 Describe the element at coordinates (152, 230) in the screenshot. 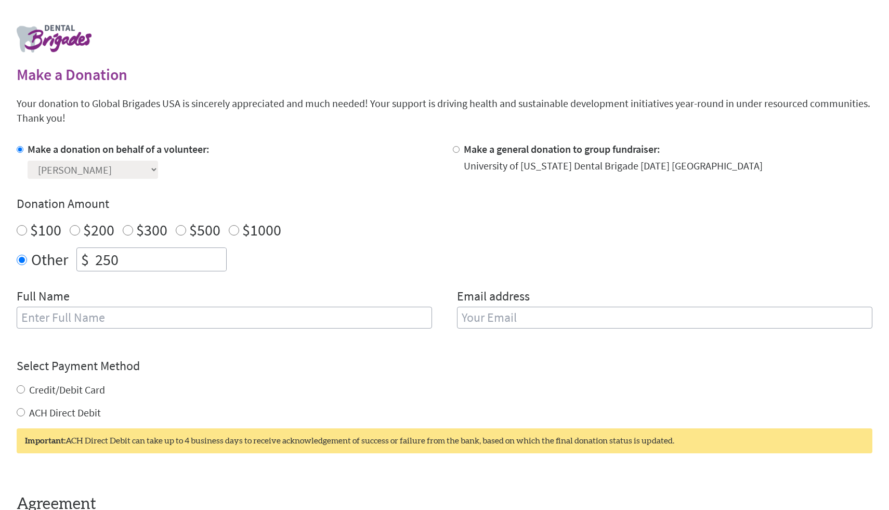

I see `label: $300` at that location.